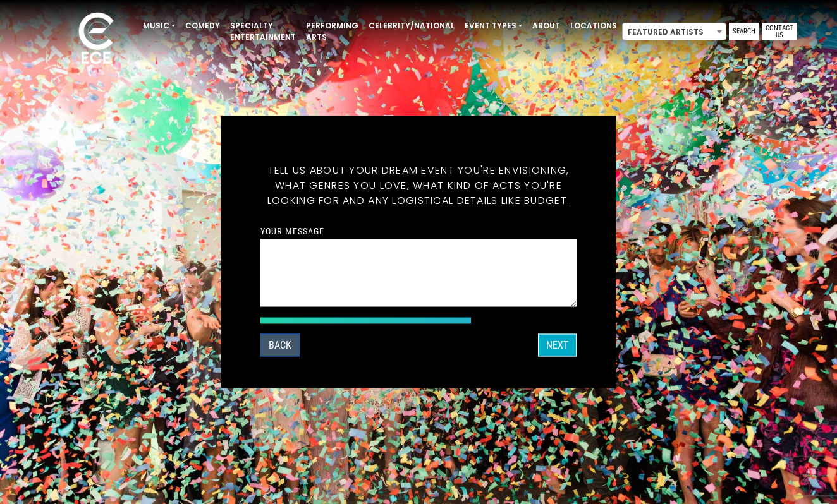 The width and height of the screenshot is (837, 504). Describe the element at coordinates (280, 346) in the screenshot. I see `button: Back` at that location.